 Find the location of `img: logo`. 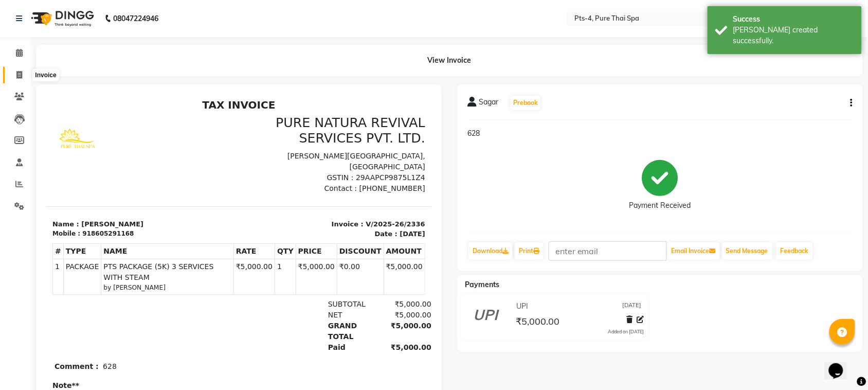

img: logo is located at coordinates (61, 19).